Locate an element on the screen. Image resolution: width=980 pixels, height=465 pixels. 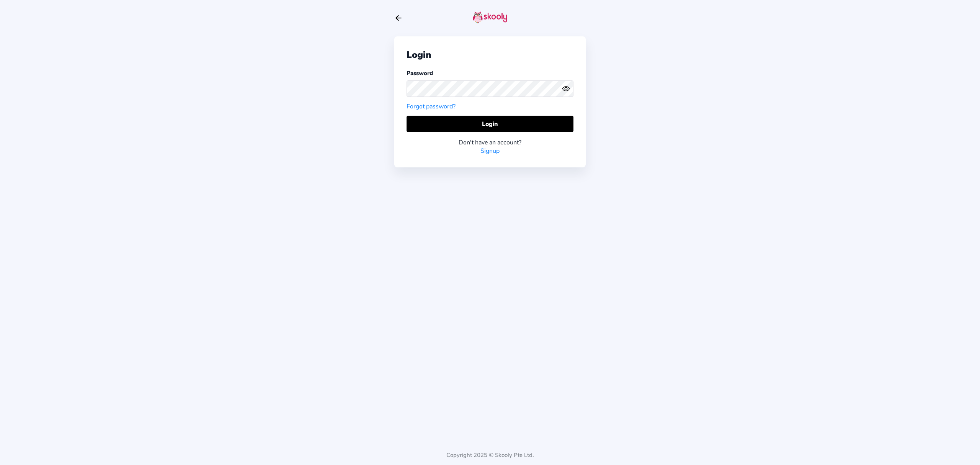
label: Password is located at coordinates (419, 73).